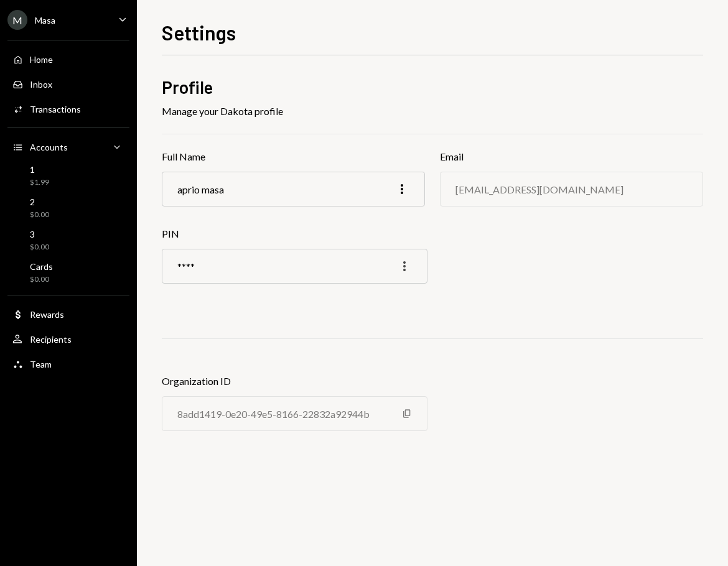 This screenshot has height=566, width=728. I want to click on div: Rewards, so click(46, 314).